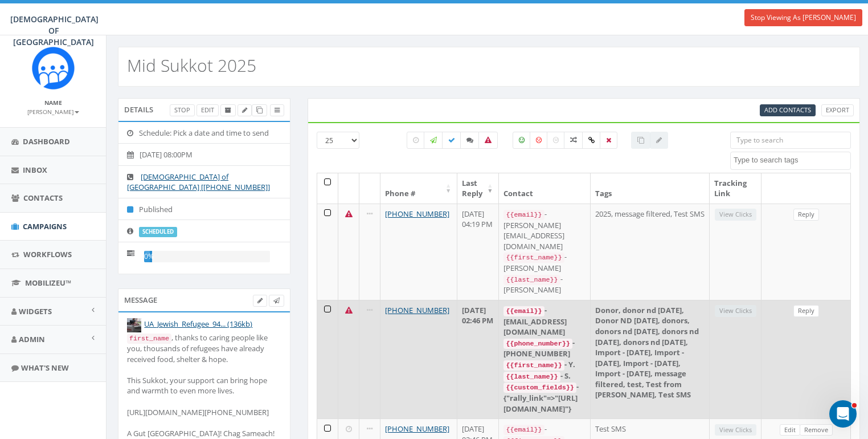 The width and height of the screenshot is (868, 439). I want to click on label: scheduled, so click(158, 232).